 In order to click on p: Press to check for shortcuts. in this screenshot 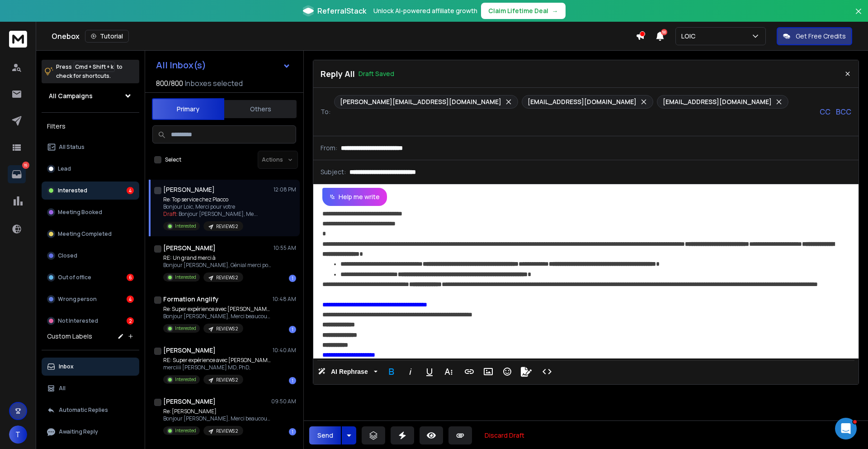, I will do `click(89, 72)`.